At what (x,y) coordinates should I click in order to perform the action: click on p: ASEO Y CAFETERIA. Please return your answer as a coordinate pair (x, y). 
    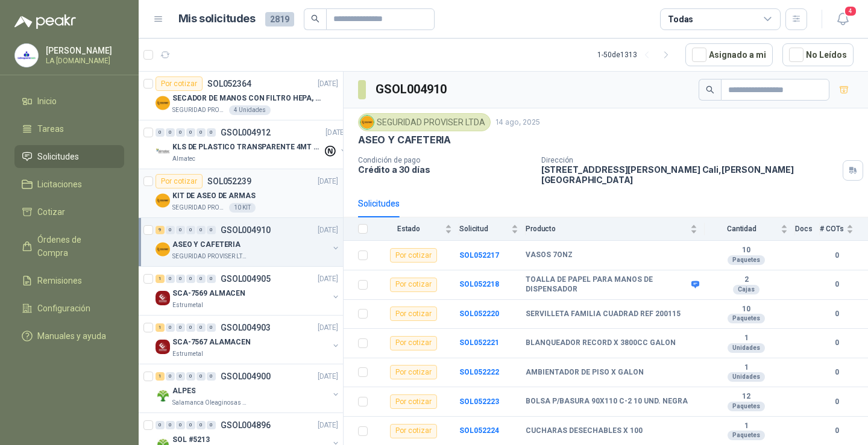
    Looking at the image, I should click on (404, 140).